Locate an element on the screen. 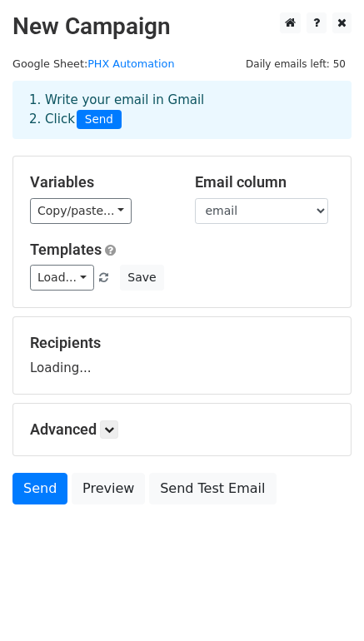 This screenshot has height=641, width=364. a: Preview is located at coordinates (108, 489).